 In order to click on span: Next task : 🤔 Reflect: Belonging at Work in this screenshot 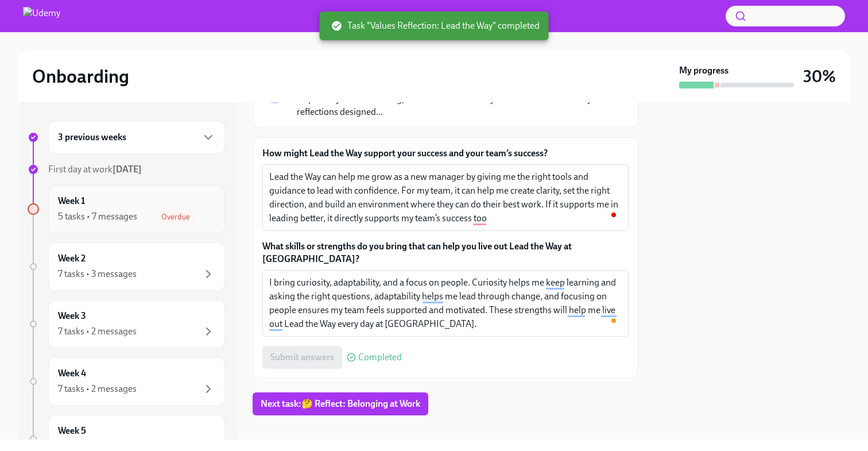, I will do `click(340, 404)`.